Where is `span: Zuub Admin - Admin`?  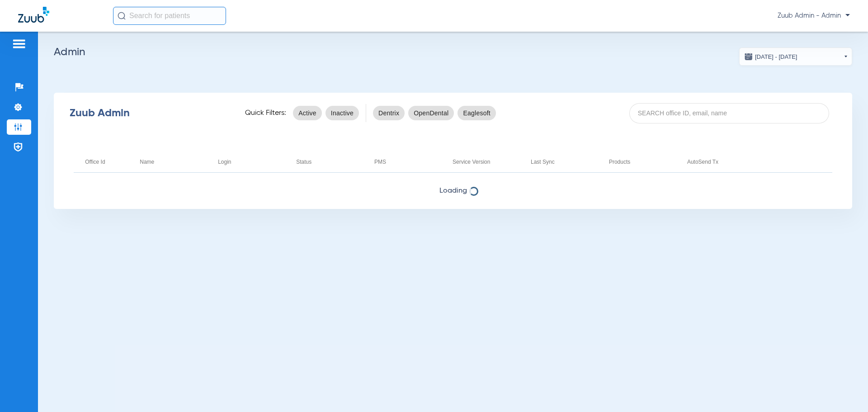
span: Zuub Admin - Admin is located at coordinates (814, 16).